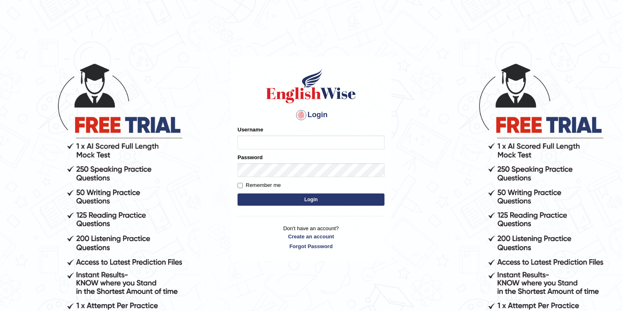  I want to click on label: Username, so click(250, 129).